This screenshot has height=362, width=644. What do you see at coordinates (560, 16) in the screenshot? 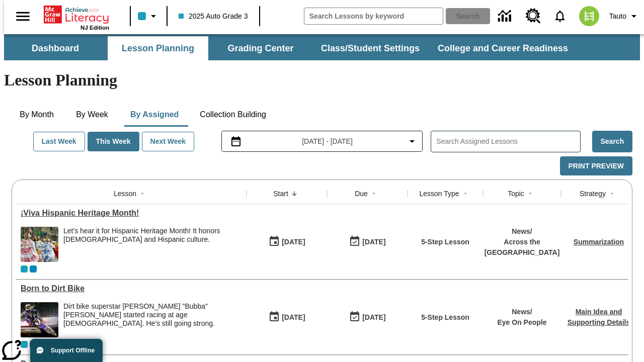
I see `a: Notifications` at bounding box center [560, 16].